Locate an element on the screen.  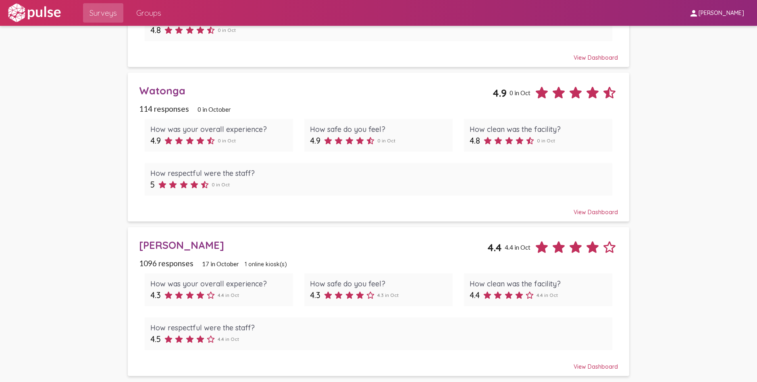
mat-icon: person is located at coordinates (694, 13).